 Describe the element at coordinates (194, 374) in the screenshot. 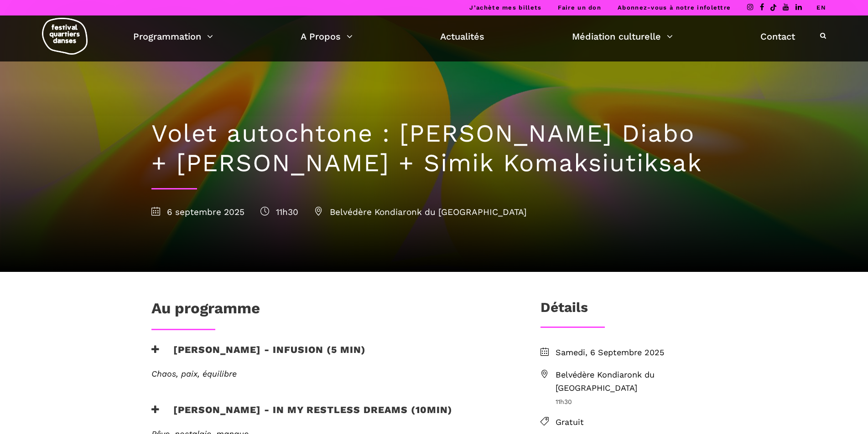

I see `em: Chaos, paix, équilibre` at that location.